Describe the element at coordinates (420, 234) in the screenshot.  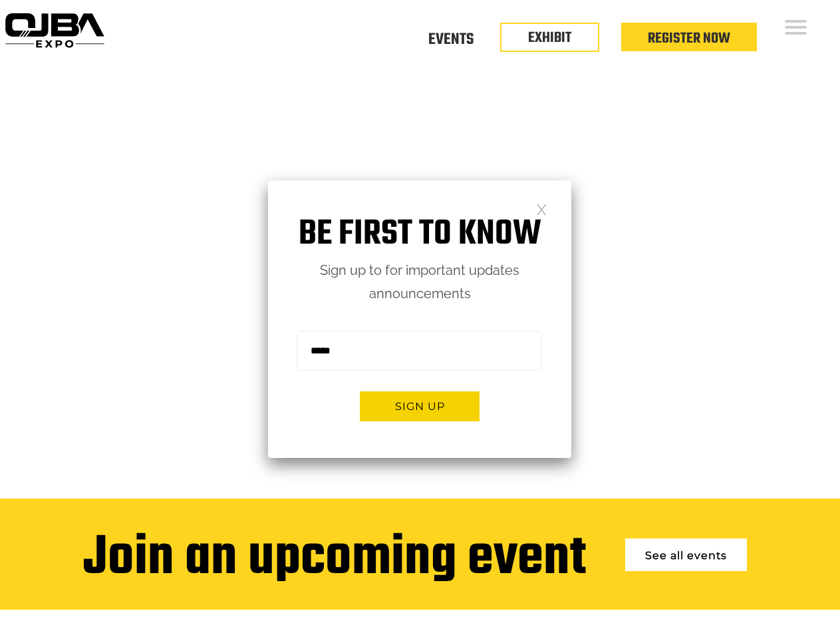
I see `h1: Be first to know` at that location.